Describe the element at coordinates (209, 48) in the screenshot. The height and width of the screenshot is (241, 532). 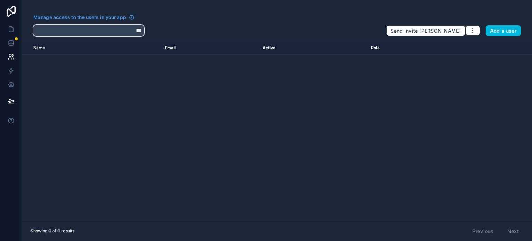
I see `th: Email` at that location.